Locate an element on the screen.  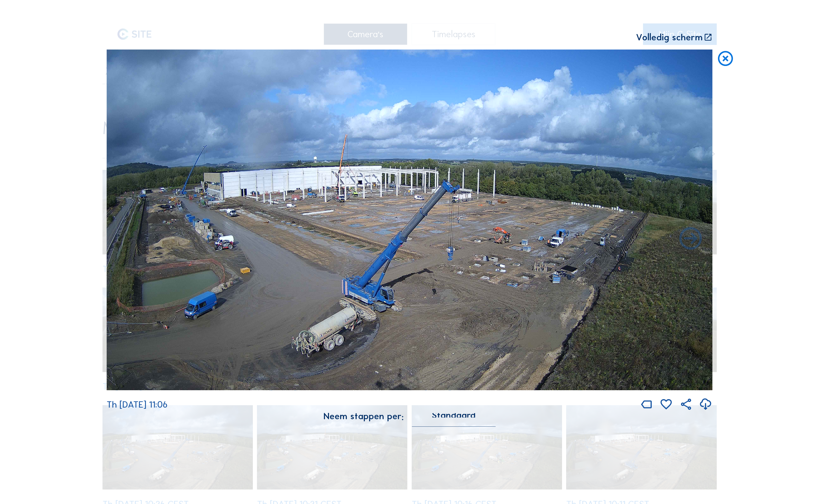
div: Volledig scherm is located at coordinates (669, 37).